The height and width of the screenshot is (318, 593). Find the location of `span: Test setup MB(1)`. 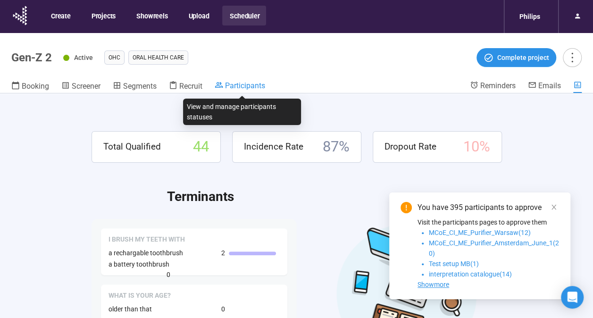

span: Test setup MB(1) is located at coordinates (453, 264).